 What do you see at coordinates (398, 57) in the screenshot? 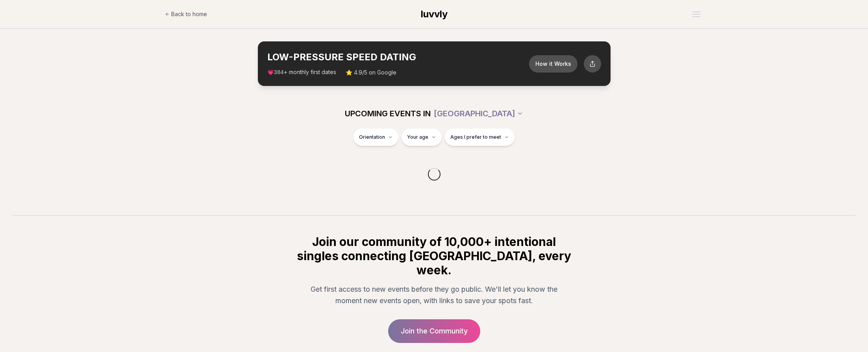
I see `h2: LOW-PRESSURE SPEED DATING` at bounding box center [398, 57].